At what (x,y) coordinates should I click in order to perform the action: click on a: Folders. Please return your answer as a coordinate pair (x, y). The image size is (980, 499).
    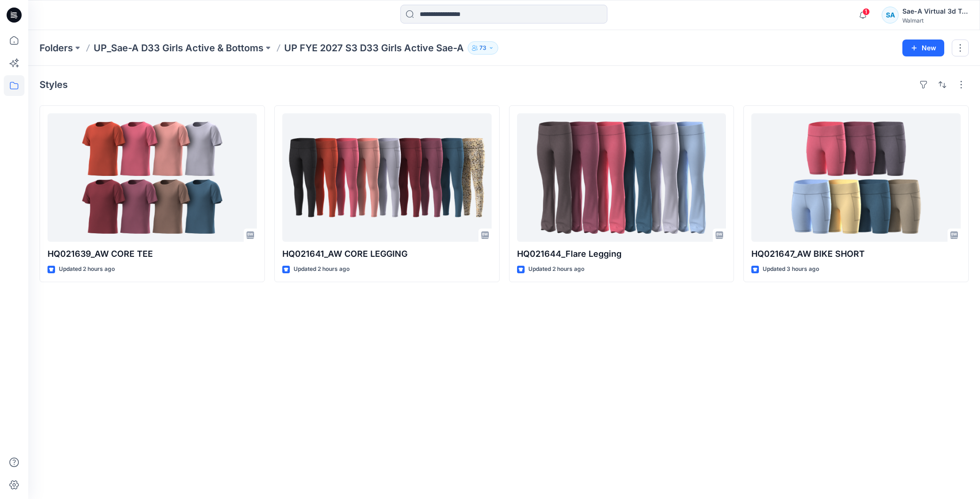
    Looking at the image, I should click on (56, 48).